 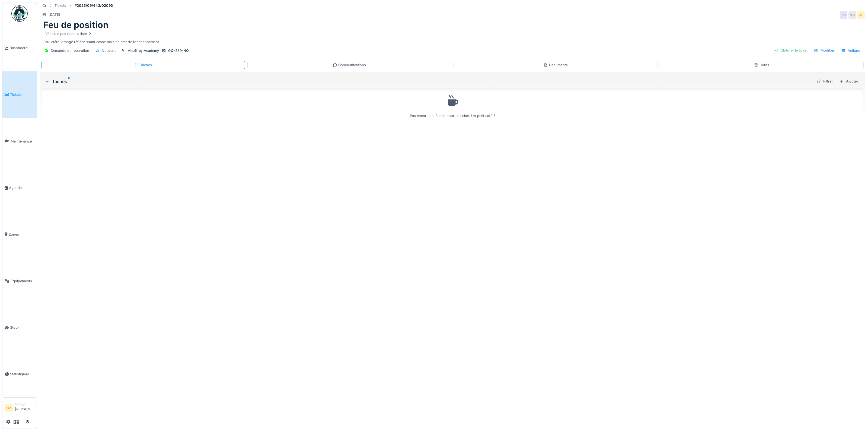 What do you see at coordinates (22, 375) in the screenshot?
I see `span: Statistiques` at bounding box center [22, 375].